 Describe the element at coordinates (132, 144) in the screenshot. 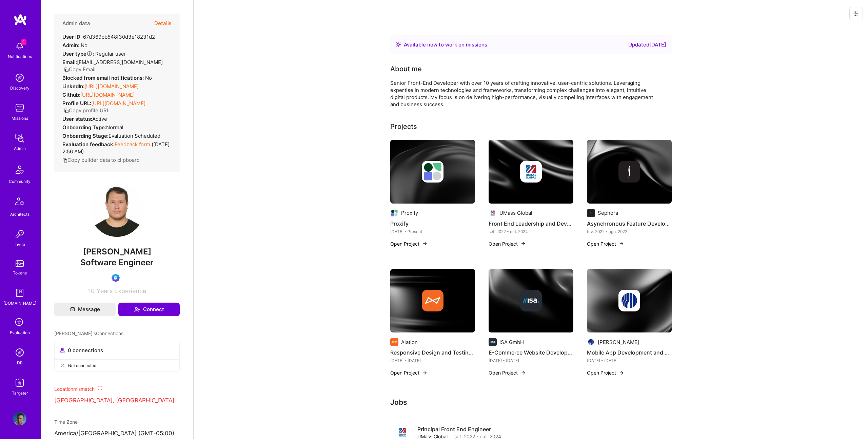

I see `a: Feedback form` at that location.